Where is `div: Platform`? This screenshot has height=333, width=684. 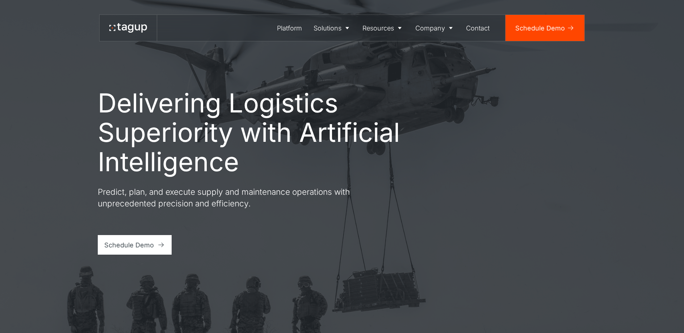
div: Platform is located at coordinates (289, 28).